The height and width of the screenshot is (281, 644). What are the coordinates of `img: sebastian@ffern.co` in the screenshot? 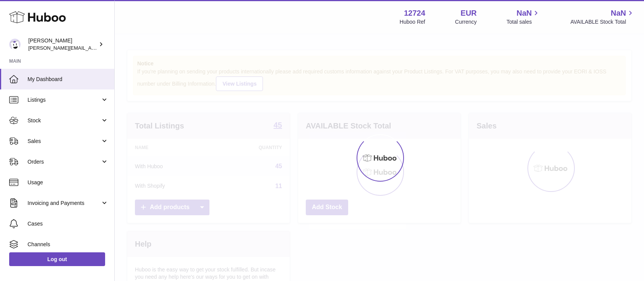 It's located at (15, 44).